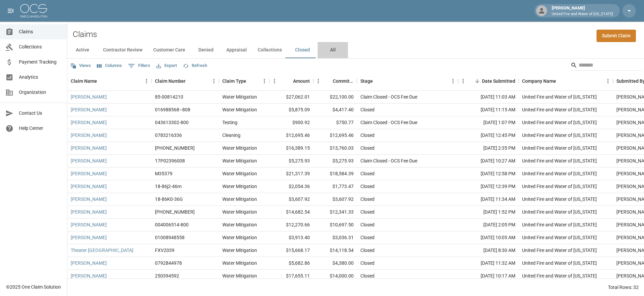 The image size is (644, 296). What do you see at coordinates (84, 81) in the screenshot?
I see `div: Claim Name` at bounding box center [84, 81].